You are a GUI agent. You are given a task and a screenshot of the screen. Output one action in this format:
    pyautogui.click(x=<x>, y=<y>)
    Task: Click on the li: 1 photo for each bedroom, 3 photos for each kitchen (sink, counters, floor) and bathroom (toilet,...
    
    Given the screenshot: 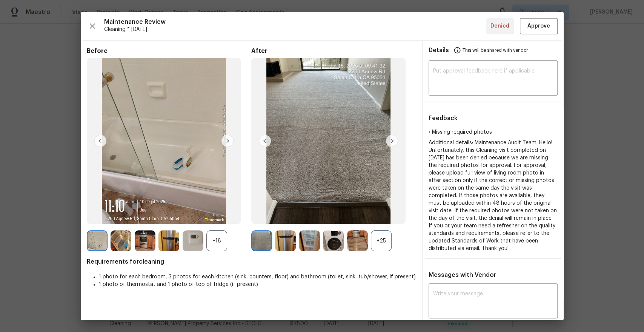 What is the action you would take?
    pyautogui.click(x=257, y=277)
    